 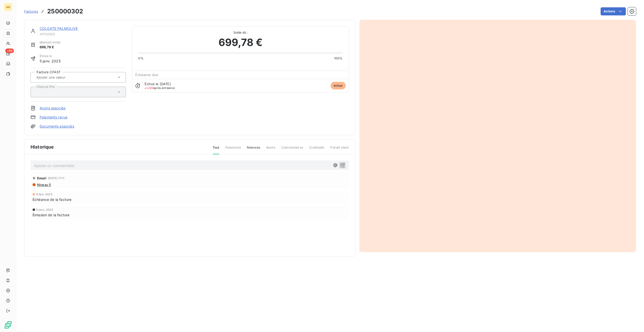 I want to click on a: Paiements reçus, so click(x=53, y=117).